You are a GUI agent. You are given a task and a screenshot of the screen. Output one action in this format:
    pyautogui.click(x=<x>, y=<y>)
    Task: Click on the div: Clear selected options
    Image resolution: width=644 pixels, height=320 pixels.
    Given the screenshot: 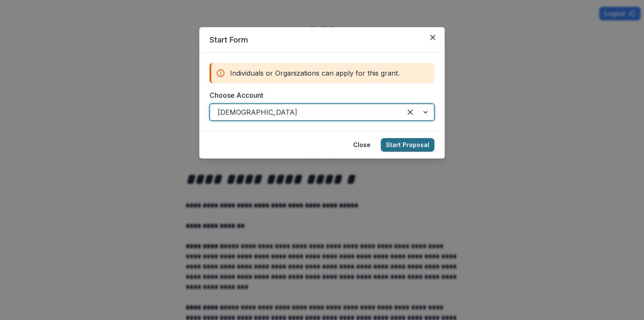 What is the action you would take?
    pyautogui.click(x=410, y=112)
    